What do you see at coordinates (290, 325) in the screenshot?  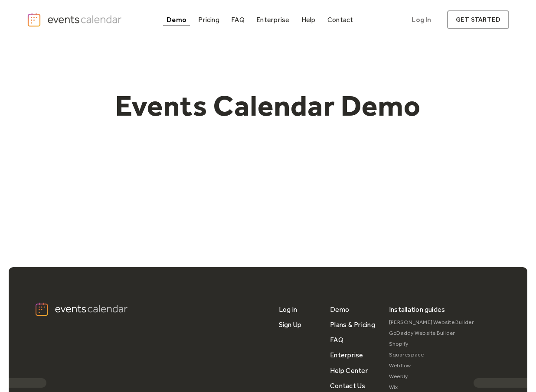 I see `a: Sign Up` at bounding box center [290, 325].